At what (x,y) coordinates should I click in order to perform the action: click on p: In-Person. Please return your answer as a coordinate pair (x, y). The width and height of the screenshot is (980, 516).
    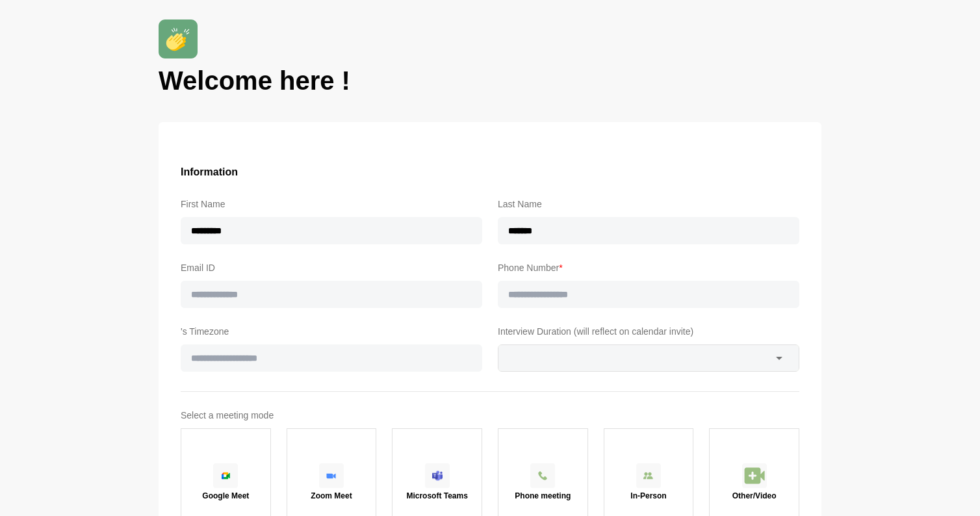
    Looking at the image, I should click on (648, 496).